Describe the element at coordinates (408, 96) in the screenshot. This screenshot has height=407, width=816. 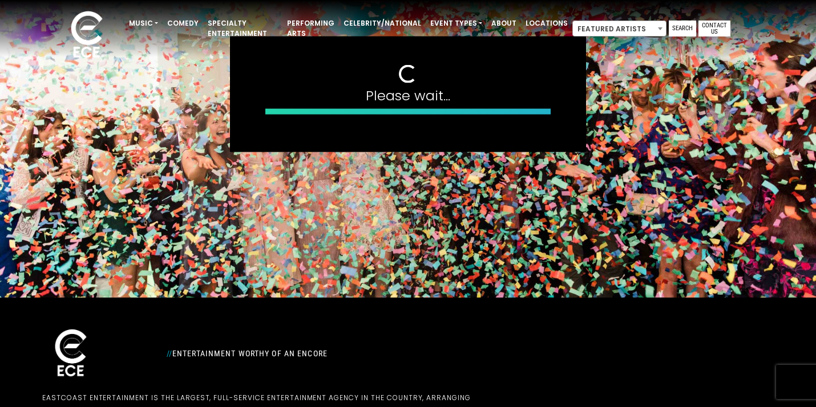
I see `h4: Please wait...` at that location.